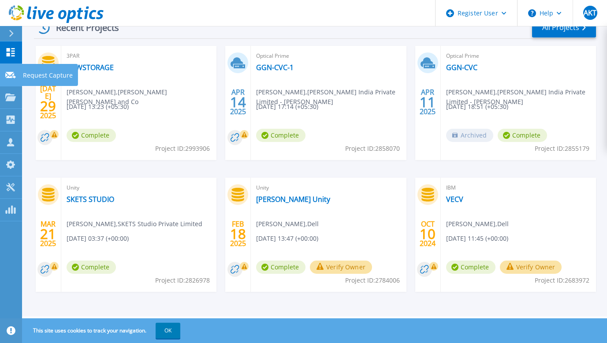  I want to click on a: NEWSTORAGE, so click(90, 67).